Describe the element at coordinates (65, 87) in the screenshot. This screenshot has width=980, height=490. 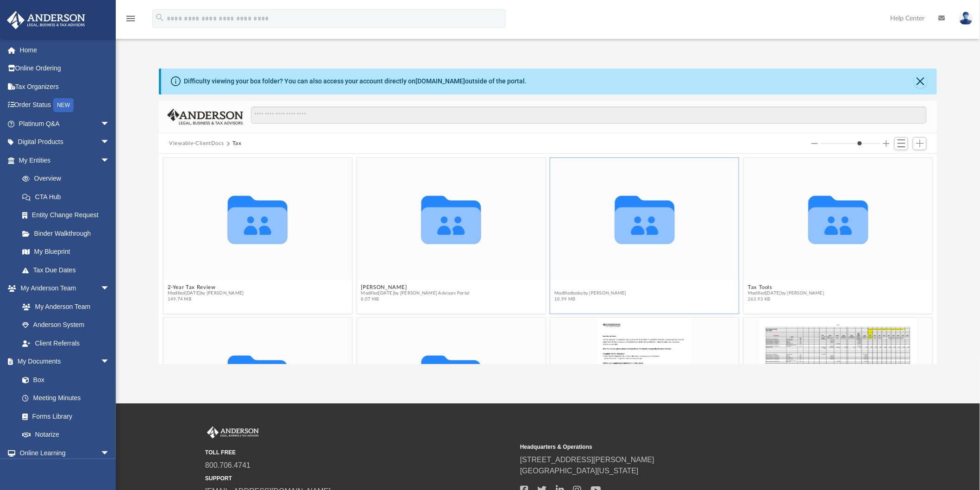
I see `a: Tax Organizers` at that location.